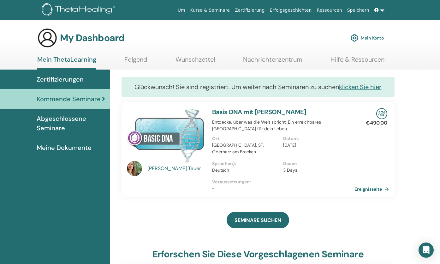 This screenshot has height=264, width=440. I want to click on span: Abgeschlossene Seminare, so click(71, 123).